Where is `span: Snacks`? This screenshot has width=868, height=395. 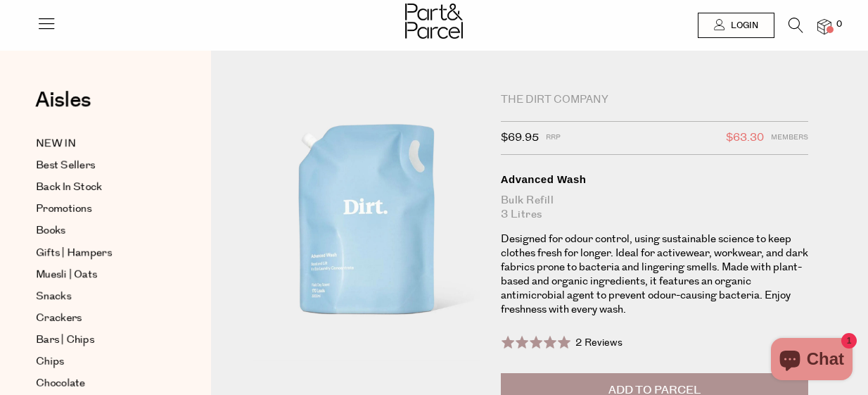
span: Snacks is located at coordinates (53, 296).